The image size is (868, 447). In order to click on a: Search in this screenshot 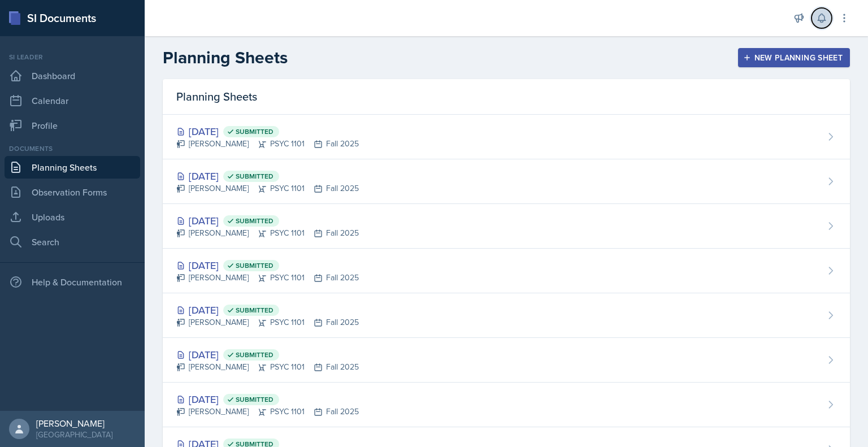, I will do `click(72, 242)`.